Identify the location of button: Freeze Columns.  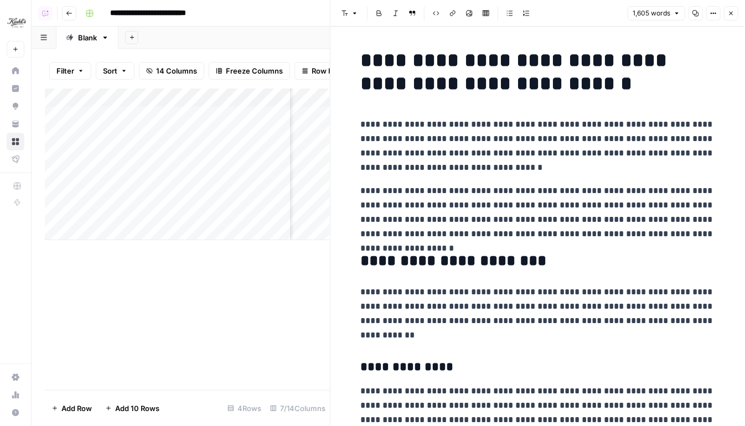
(249, 71).